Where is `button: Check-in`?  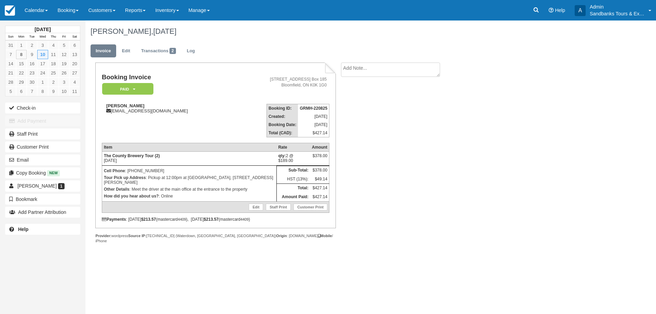
button: Check-in is located at coordinates (43, 108).